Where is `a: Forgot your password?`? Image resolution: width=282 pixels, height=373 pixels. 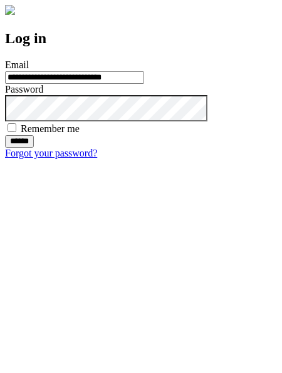 a: Forgot your password? is located at coordinates (51, 153).